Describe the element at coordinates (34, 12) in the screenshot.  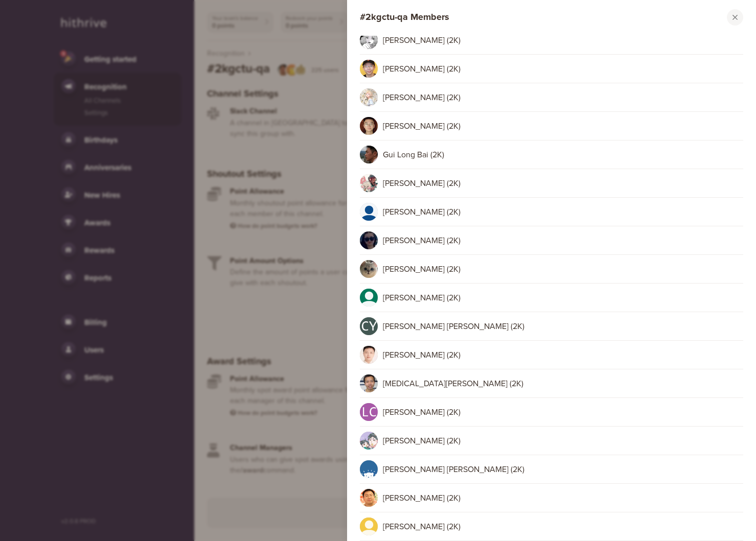
I see `span: Help` at that location.